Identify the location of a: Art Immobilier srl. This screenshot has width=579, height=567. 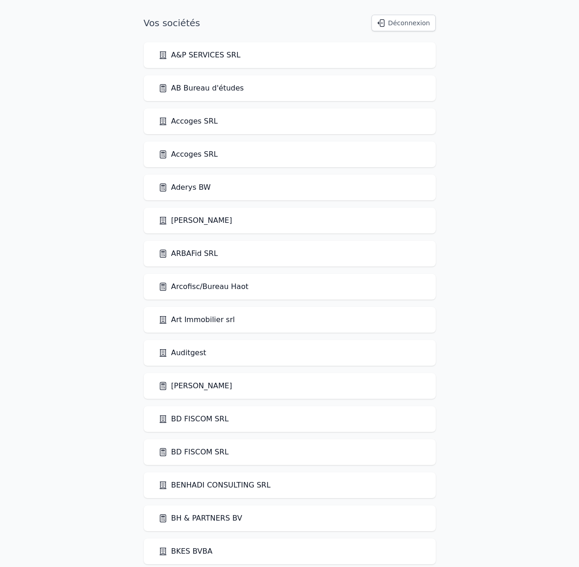
(196, 320).